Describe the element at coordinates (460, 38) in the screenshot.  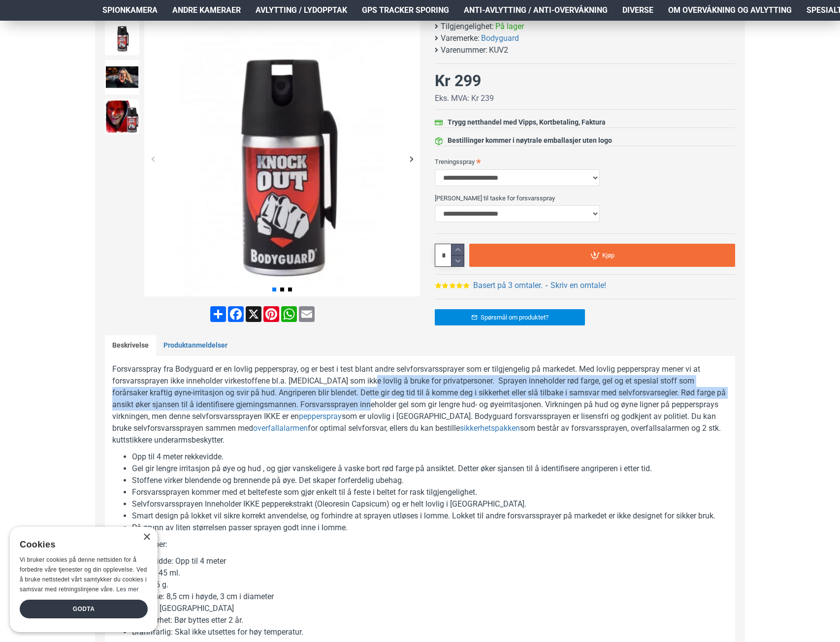
I see `b: Varemerke:` at that location.